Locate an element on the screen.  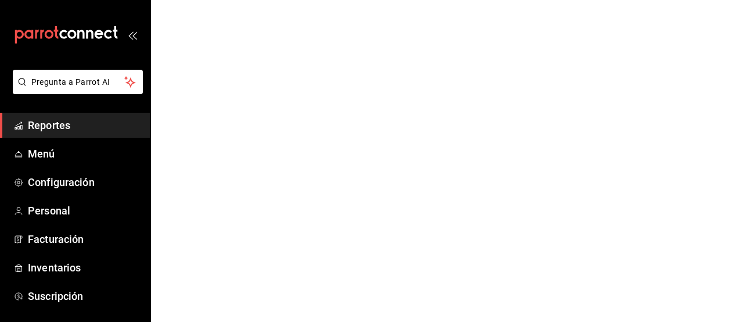
span: Pregunta a Parrot AI is located at coordinates (78, 82).